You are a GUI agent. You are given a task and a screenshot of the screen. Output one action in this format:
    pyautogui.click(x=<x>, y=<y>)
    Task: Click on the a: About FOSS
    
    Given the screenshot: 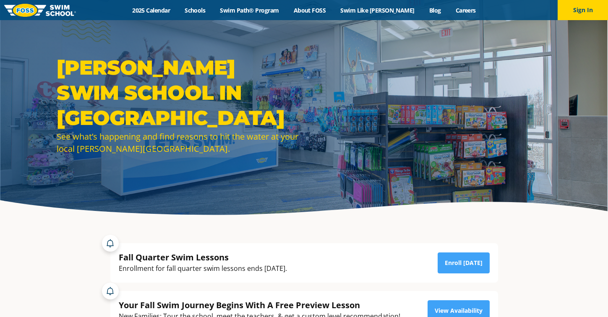 What is the action you would take?
    pyautogui.click(x=309, y=10)
    